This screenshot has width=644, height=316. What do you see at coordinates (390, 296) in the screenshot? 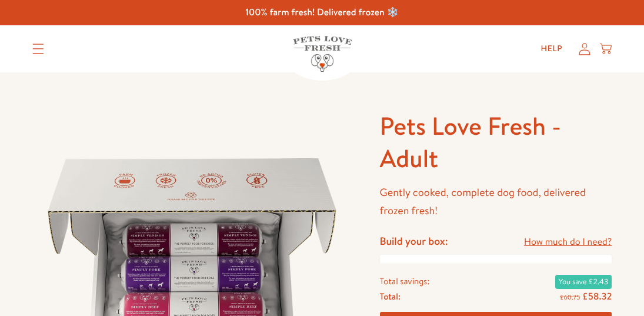
I see `span: Total:` at bounding box center [390, 296].